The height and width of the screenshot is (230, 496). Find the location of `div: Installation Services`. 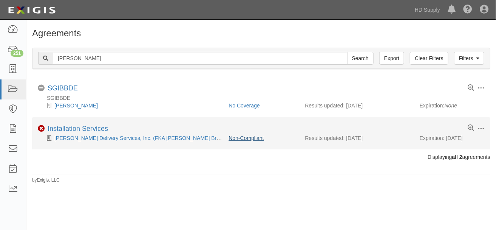

div: Installation Services is located at coordinates (78, 129).